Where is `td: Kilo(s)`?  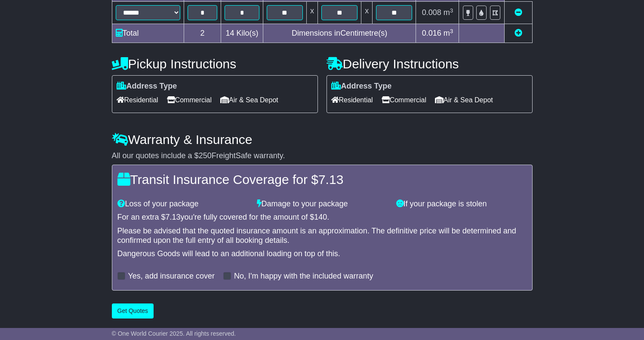 td: Kilo(s) is located at coordinates (242, 34).